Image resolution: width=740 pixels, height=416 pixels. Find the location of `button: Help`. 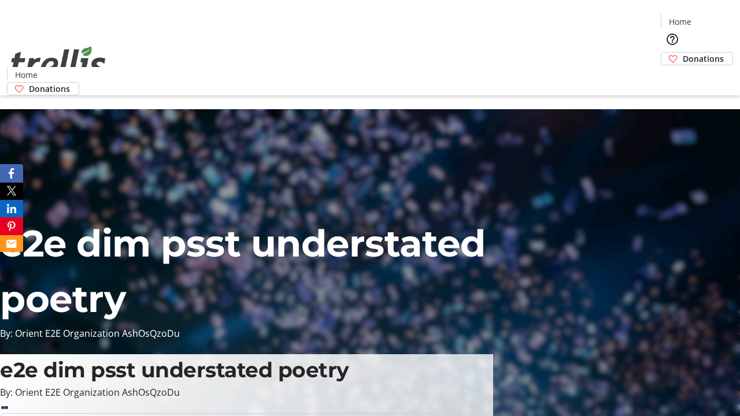

button: Help is located at coordinates (672, 39).